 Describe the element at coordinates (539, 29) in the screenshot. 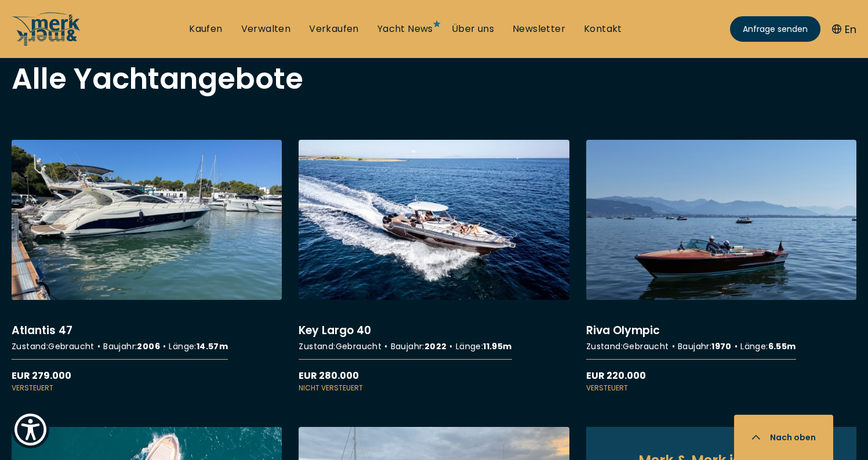

I see `a: Newsletter` at that location.